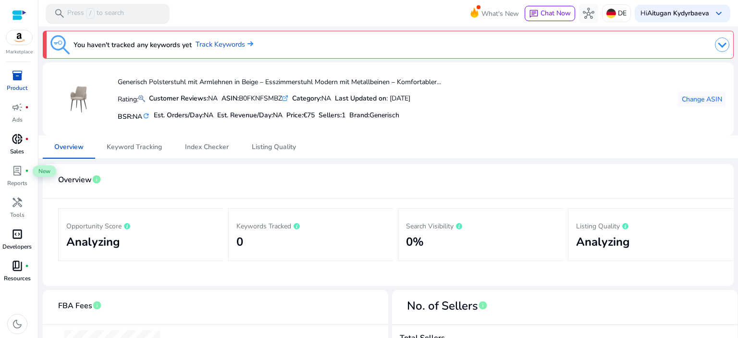 The width and height of the screenshot is (738, 338). What do you see at coordinates (480, 225) in the screenshot?
I see `p: Search Visibility` at bounding box center [480, 225].